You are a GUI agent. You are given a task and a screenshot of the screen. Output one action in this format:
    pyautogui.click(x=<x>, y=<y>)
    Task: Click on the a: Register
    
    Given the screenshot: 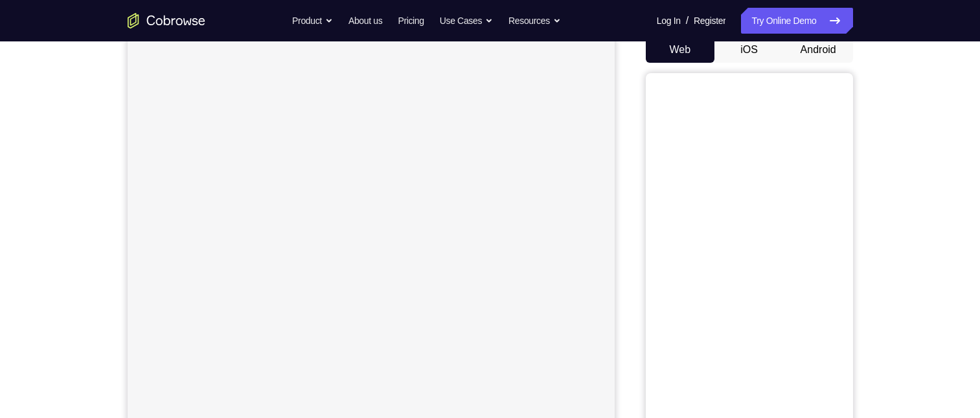 What is the action you would take?
    pyautogui.click(x=709, y=21)
    